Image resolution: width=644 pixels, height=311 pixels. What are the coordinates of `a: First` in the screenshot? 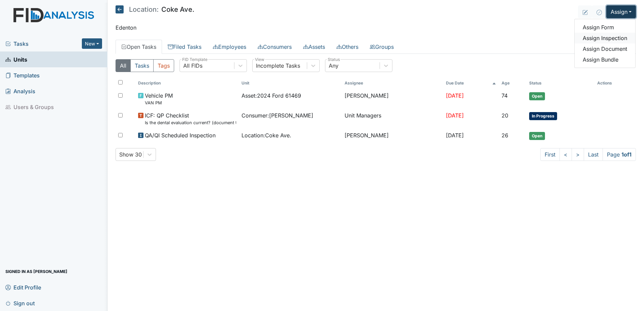 It's located at (550, 155).